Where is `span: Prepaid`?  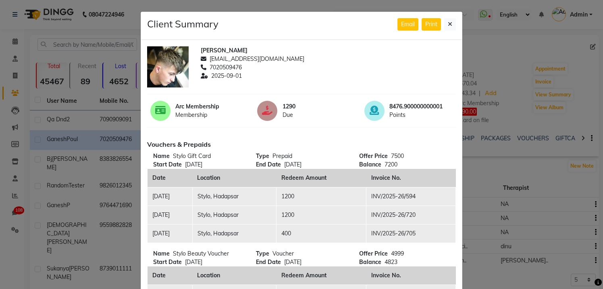 span: Prepaid is located at coordinates (282, 156).